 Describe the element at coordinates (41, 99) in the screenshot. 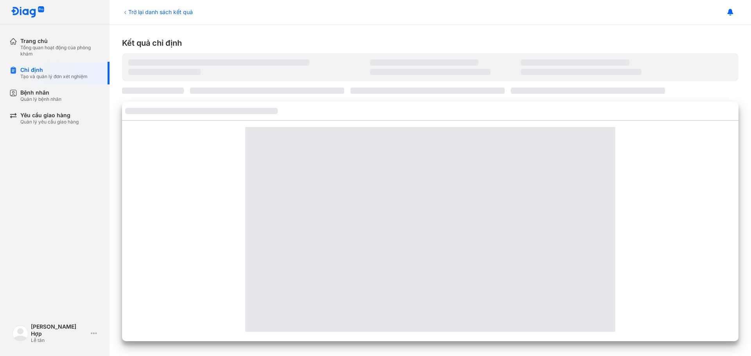

I see `div: Quản lý bệnh nhân` at that location.